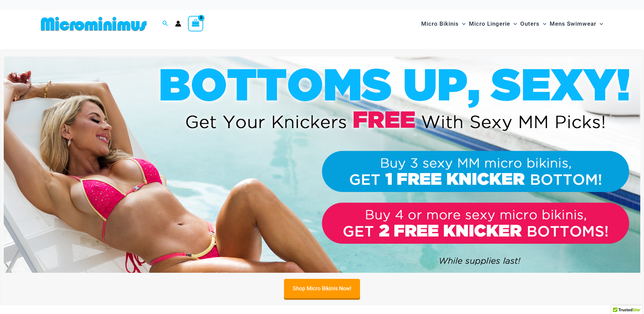 This screenshot has width=644, height=314. What do you see at coordinates (512, 24) in the screenshot?
I see `nav: Site Navigation` at bounding box center [512, 24].